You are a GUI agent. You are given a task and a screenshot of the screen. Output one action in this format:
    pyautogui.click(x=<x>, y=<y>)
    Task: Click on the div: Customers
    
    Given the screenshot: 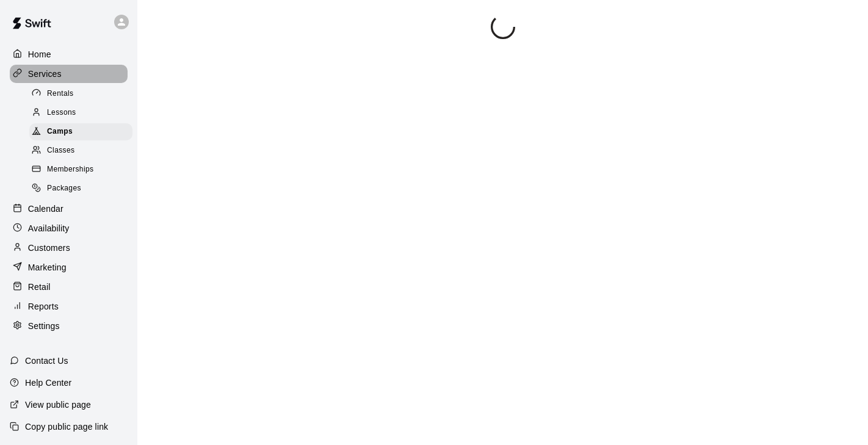 What is the action you would take?
    pyautogui.click(x=68, y=248)
    